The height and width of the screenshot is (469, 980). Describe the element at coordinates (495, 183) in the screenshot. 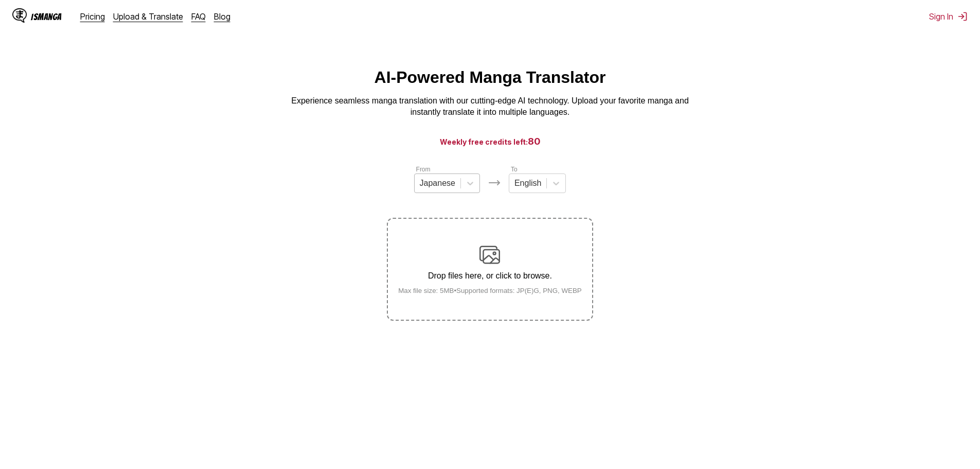

I see `img: Languages icon` at that location.